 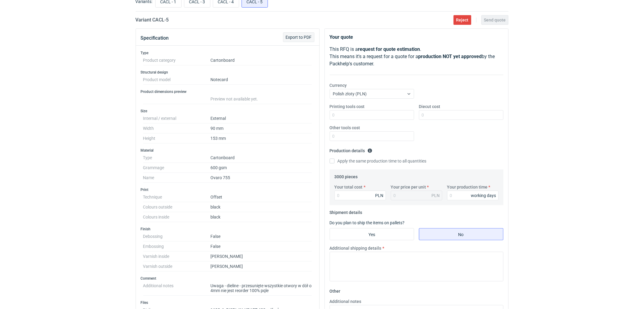 What do you see at coordinates (177, 168) in the screenshot?
I see `dt: Grammage` at bounding box center [177, 168].